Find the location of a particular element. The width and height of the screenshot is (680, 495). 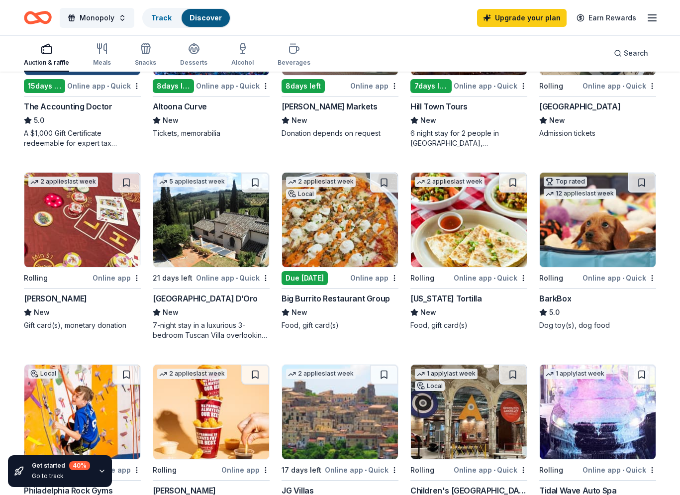

div: A $1,000 Gift Certificate redeemable for expert tax preparation or tax resolution services—recipi... is located at coordinates (82, 138).